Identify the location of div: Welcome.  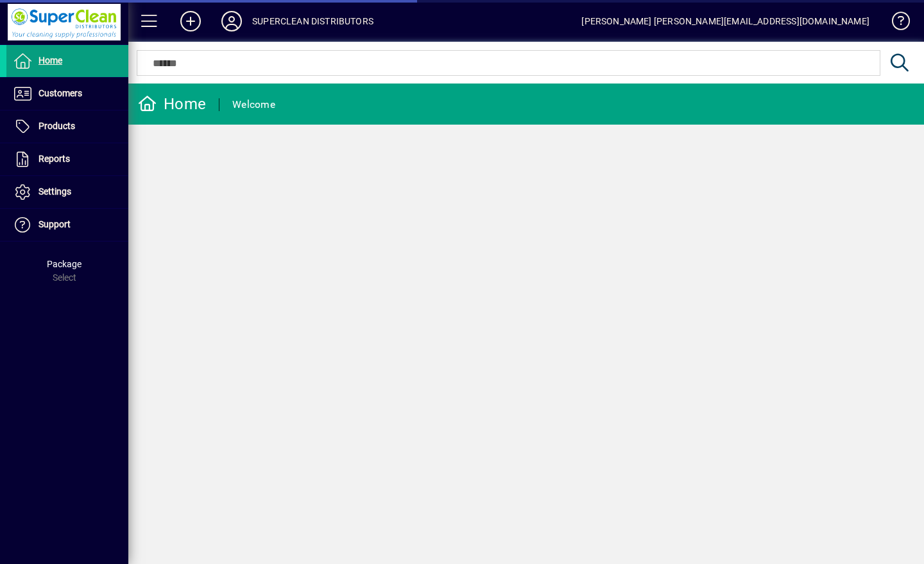
(253, 105).